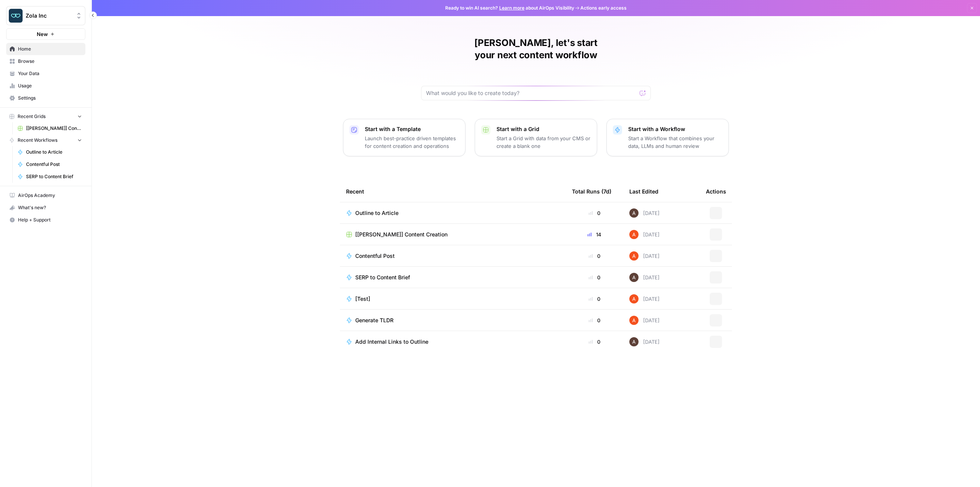  I want to click on span: Usage, so click(50, 86).